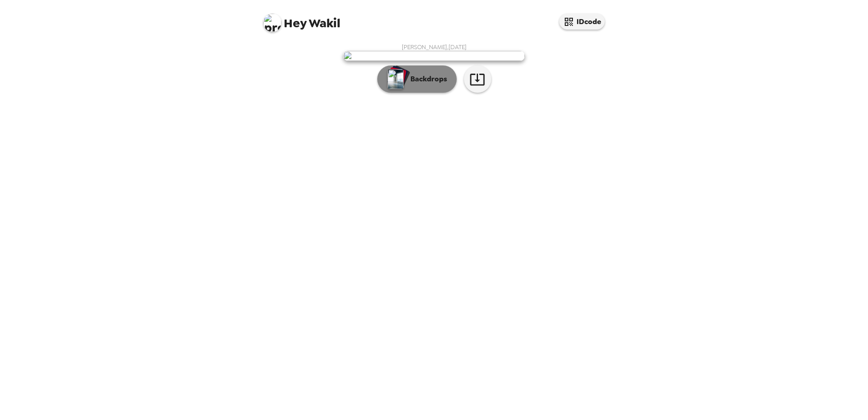 This screenshot has width=868, height=420. What do you see at coordinates (426, 79) in the screenshot?
I see `p: Backdrops` at bounding box center [426, 79].